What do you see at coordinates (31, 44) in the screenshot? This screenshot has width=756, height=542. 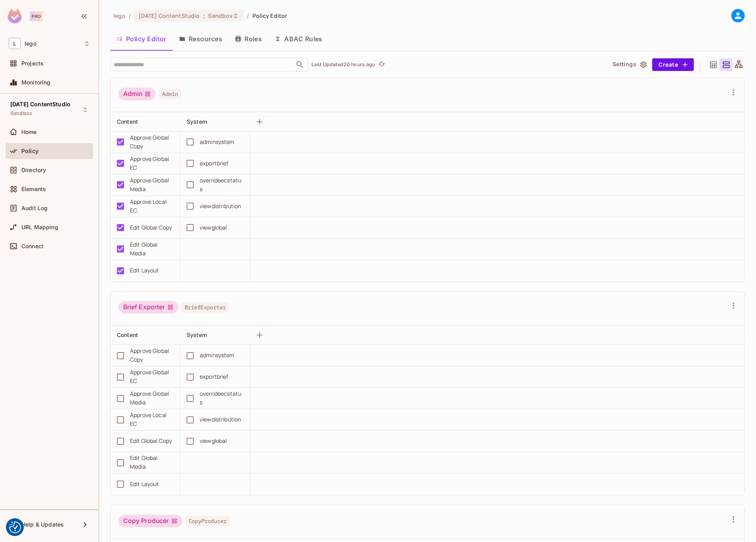 I see `span: Workspace: lego` at bounding box center [31, 44].